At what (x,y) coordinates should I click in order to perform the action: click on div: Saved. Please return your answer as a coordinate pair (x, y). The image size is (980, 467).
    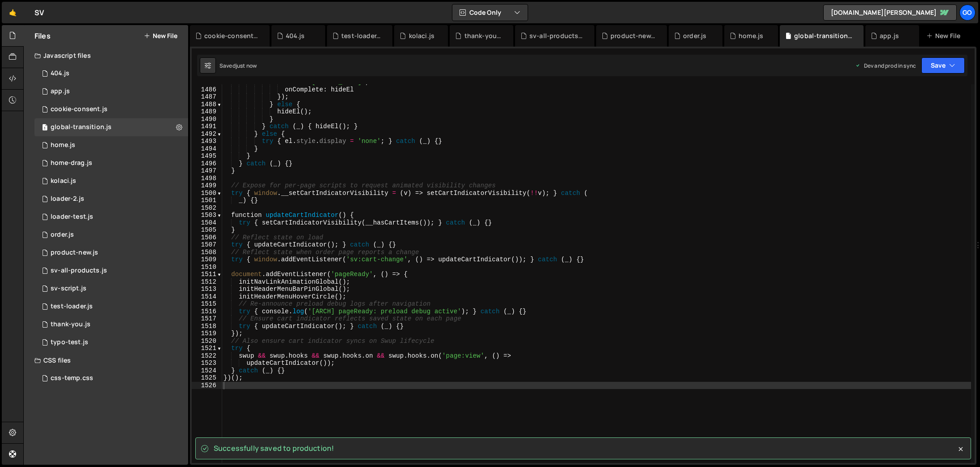
    Looking at the image, I should click on (238, 65).